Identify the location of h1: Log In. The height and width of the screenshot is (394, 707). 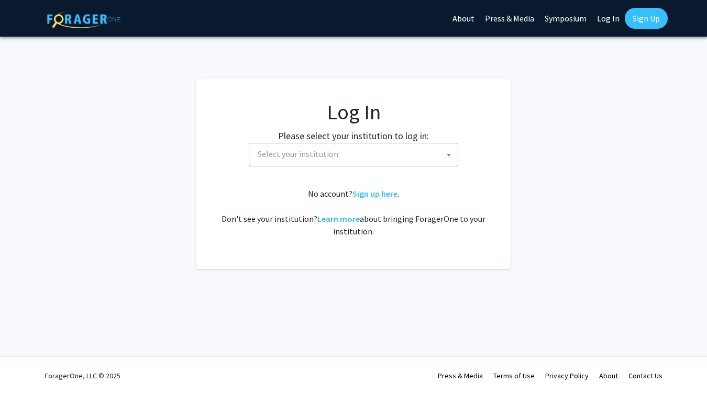
(353, 112).